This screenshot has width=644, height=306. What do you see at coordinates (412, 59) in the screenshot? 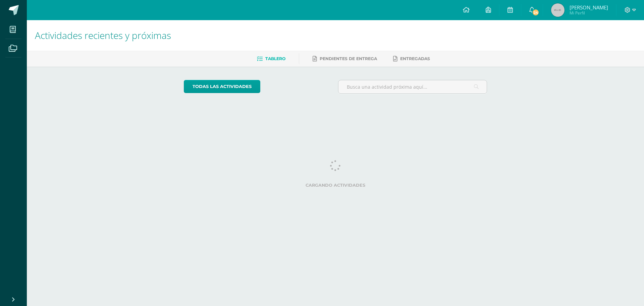
I see `a: Entregadas` at bounding box center [412, 59].